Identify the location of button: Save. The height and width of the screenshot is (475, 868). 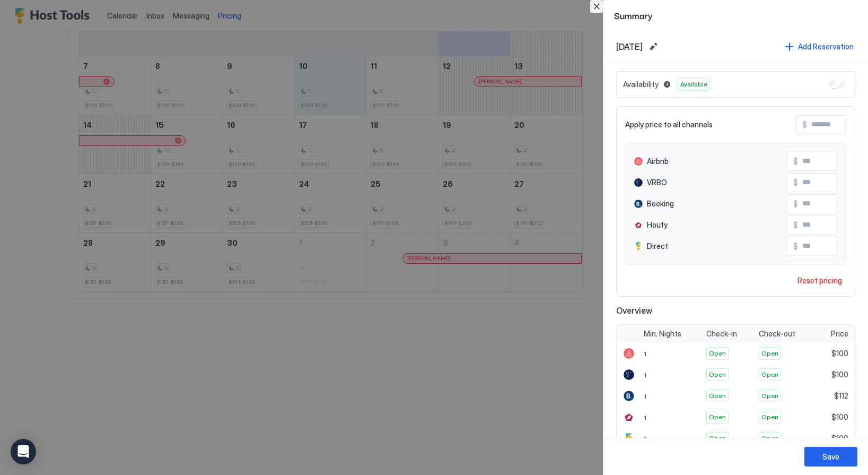
(831, 457).